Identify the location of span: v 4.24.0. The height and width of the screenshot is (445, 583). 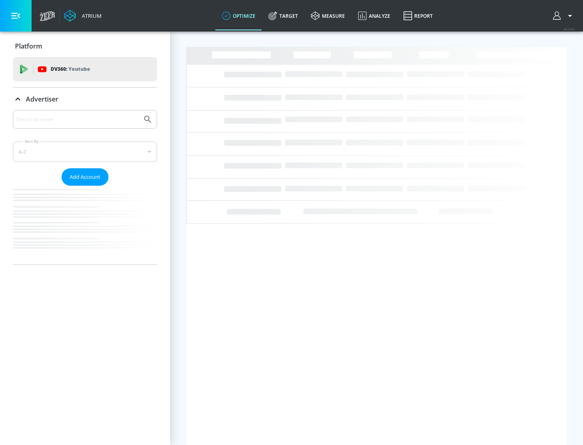
(569, 29).